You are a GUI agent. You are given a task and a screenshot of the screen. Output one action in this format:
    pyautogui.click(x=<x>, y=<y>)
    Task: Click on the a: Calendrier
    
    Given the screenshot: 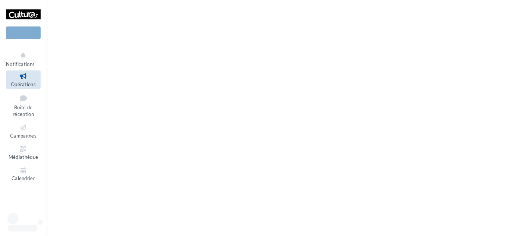 What is the action you would take?
    pyautogui.click(x=23, y=174)
    